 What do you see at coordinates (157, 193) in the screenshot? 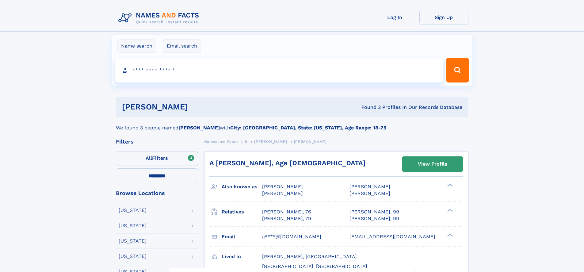
I see `div: Browse Locations` at bounding box center [157, 193].